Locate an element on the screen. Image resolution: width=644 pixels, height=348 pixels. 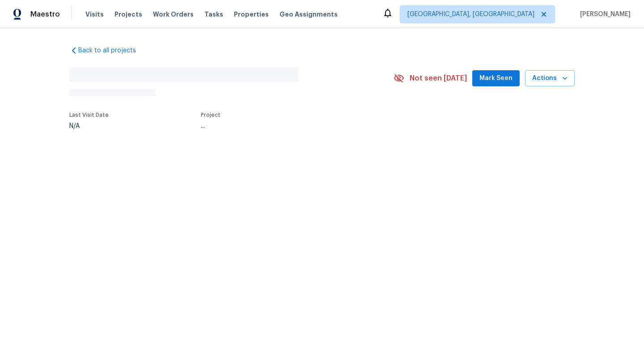
span: Actions is located at coordinates (550, 78).